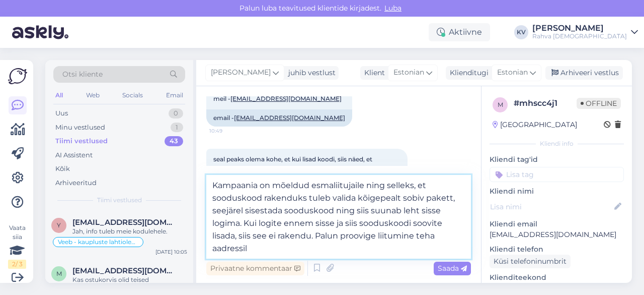 Image resolution: width=644 pixels, height=295 pixels. I want to click on div: Tiimi vestlused, so click(82, 141).